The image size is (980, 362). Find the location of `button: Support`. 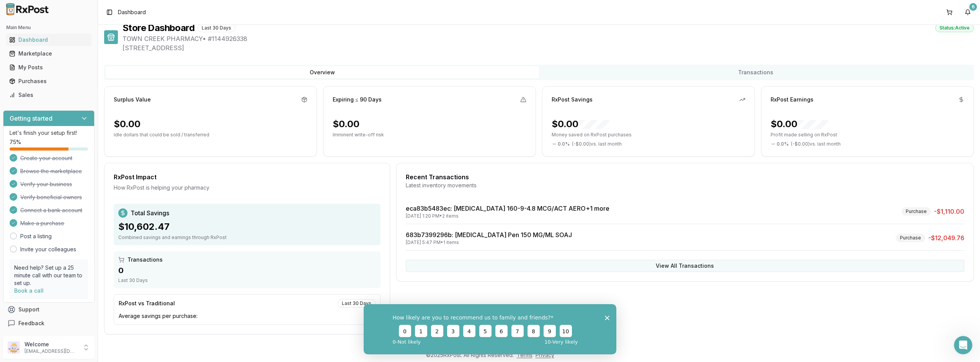

button: Support is located at coordinates (49, 309).